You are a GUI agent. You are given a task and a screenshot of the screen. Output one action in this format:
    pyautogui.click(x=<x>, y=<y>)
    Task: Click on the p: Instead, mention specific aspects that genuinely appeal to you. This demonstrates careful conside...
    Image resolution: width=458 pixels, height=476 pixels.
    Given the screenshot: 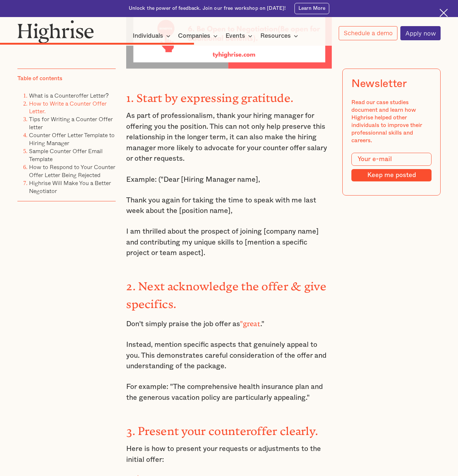 What is the action you would take?
    pyautogui.click(x=229, y=355)
    